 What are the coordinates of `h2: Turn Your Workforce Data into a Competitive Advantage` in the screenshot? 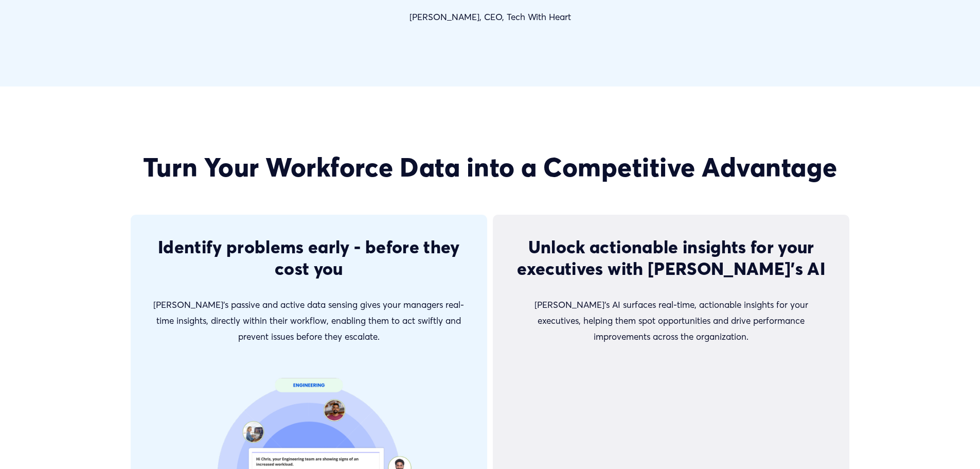 It's located at (490, 167).